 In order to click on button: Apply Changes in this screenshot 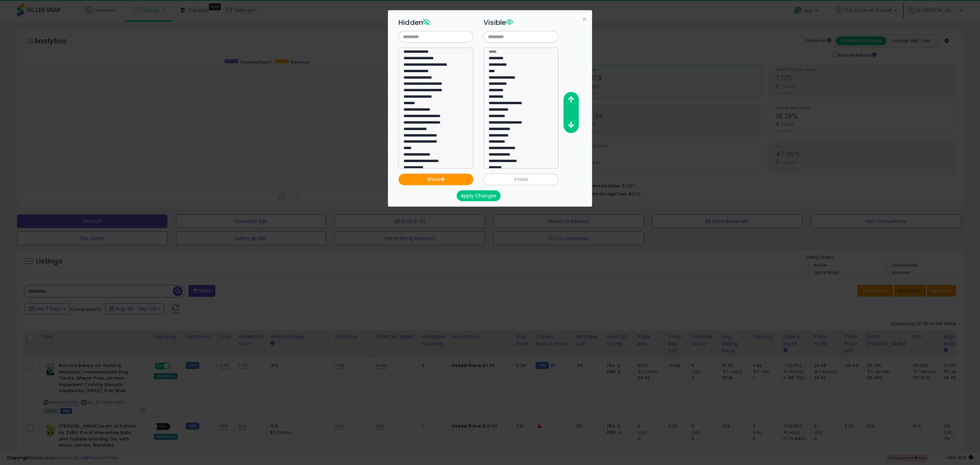, I will do `click(479, 195)`.